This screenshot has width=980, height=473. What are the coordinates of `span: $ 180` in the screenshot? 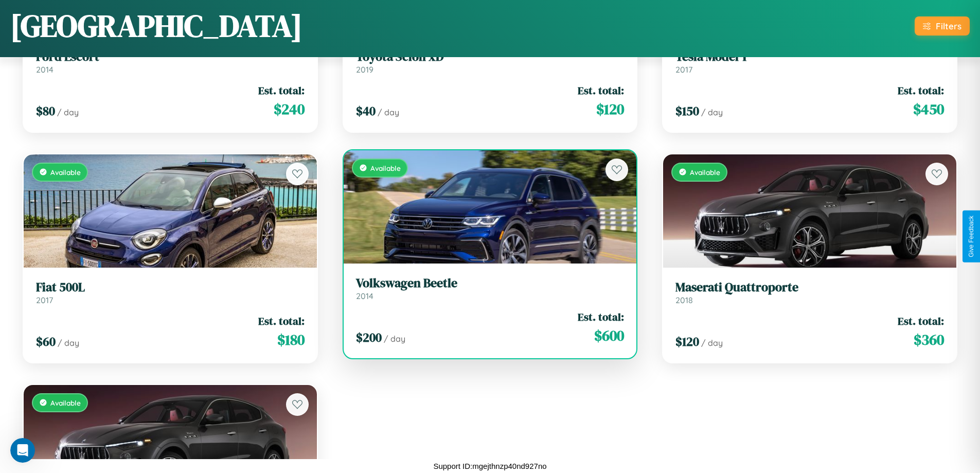 It's located at (291, 340).